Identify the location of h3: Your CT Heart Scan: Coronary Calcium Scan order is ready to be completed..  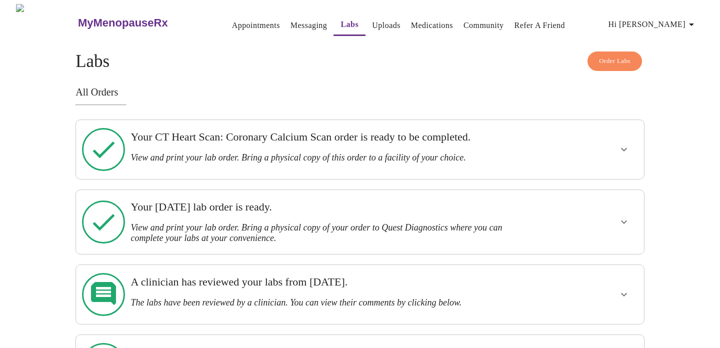
(333, 137).